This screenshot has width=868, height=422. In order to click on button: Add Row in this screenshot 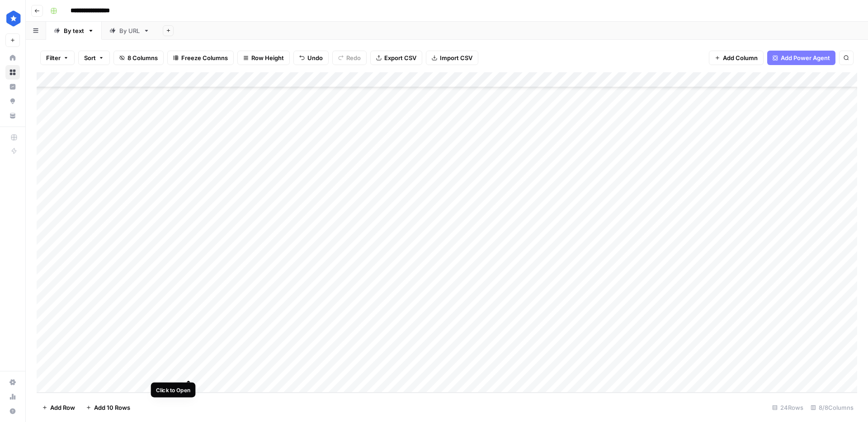, I will do `click(59, 408)`.